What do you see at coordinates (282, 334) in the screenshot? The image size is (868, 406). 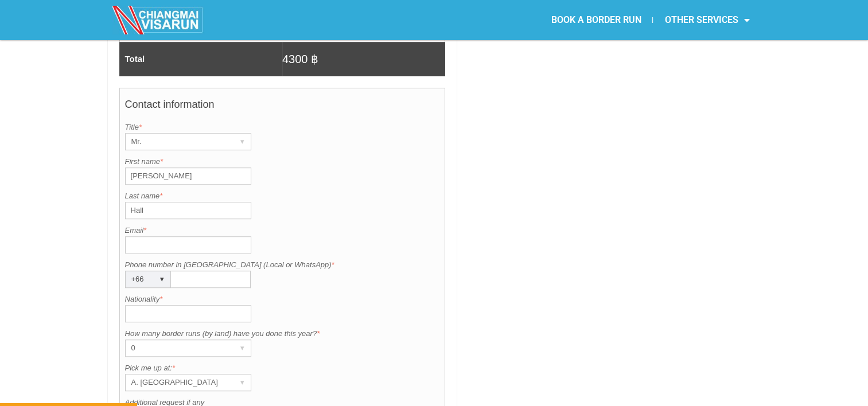 I see `label: How many border runs (by land) have you done this year?` at bounding box center [282, 334].